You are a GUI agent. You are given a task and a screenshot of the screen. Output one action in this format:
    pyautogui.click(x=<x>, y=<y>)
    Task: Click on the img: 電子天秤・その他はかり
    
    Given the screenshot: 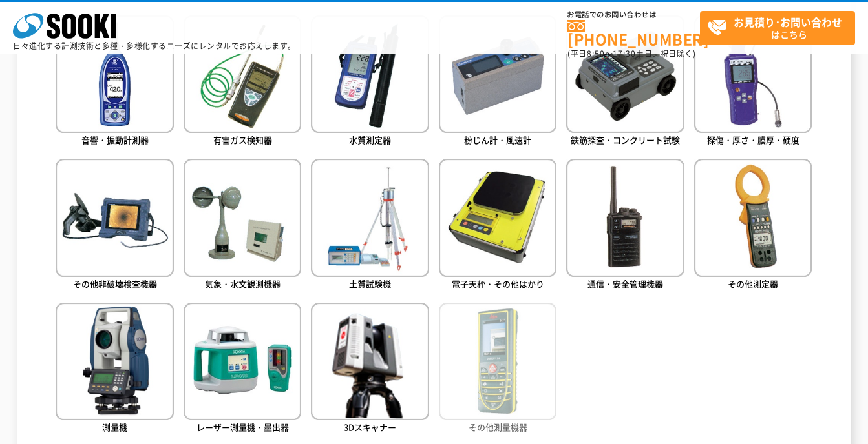 What is the action you would take?
    pyautogui.click(x=498, y=218)
    